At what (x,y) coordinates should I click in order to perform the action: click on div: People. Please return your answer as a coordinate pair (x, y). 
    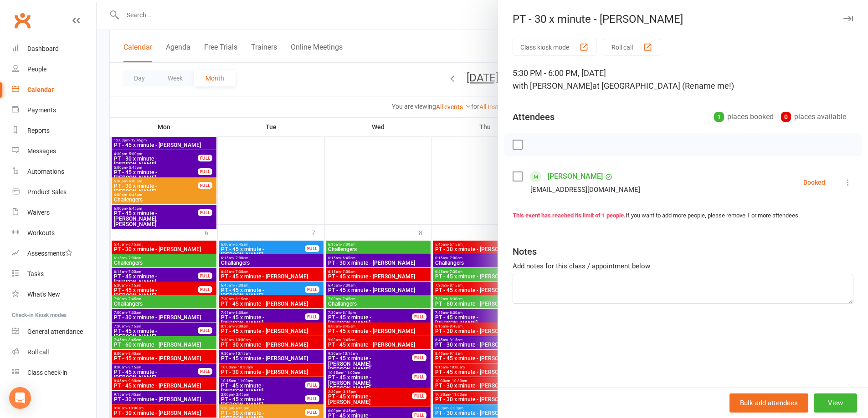
    Looking at the image, I should click on (37, 69).